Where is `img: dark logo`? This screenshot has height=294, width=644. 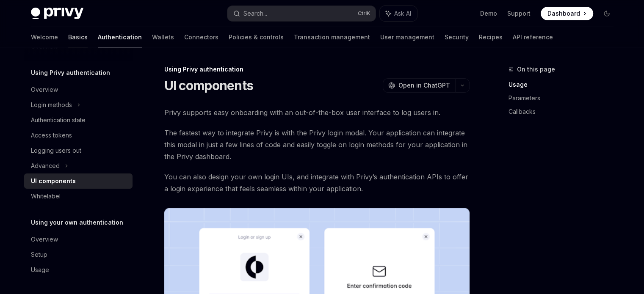 img: dark logo is located at coordinates (57, 14).